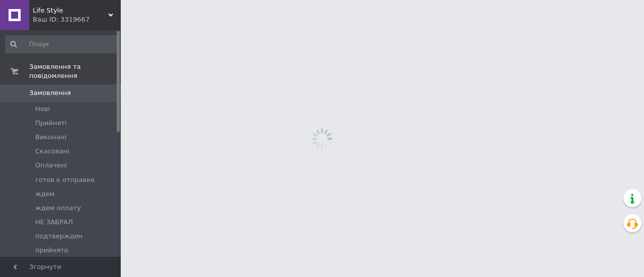 The image size is (644, 277). Describe the element at coordinates (45, 194) in the screenshot. I see `span: ждем` at that location.